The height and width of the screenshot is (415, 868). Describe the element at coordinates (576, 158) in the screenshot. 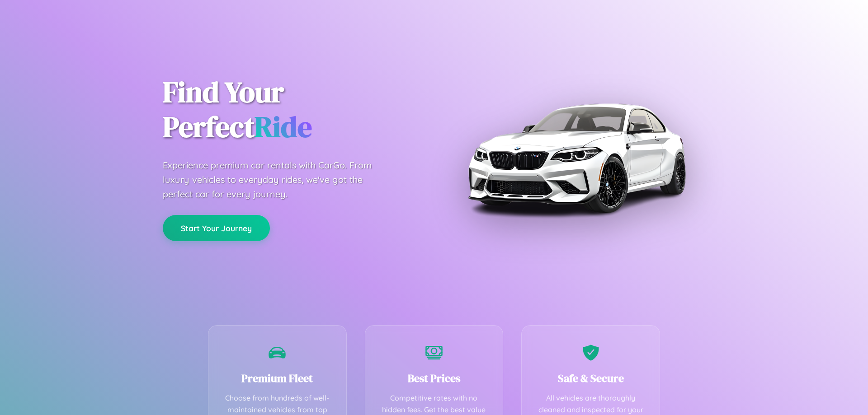

I see `img: Premium BMW car rental vehicle` at that location.